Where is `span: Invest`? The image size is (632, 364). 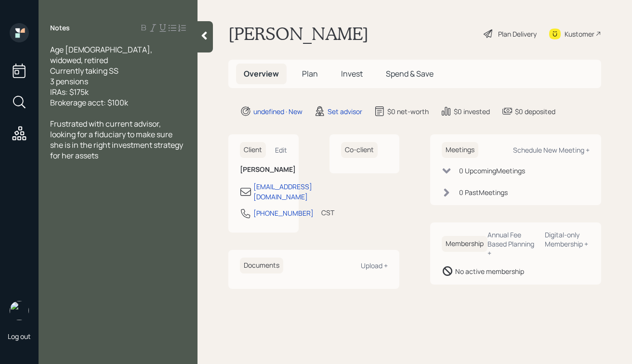 span: Invest is located at coordinates (352, 74).